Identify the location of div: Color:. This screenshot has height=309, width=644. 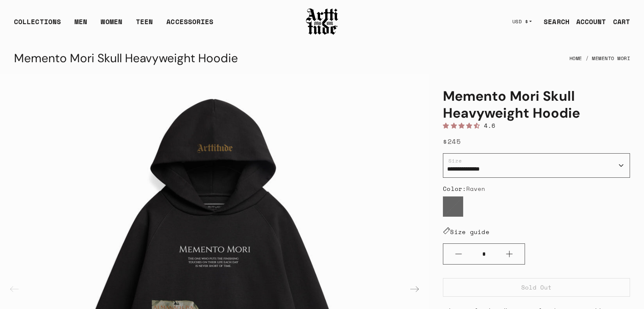
(536, 189).